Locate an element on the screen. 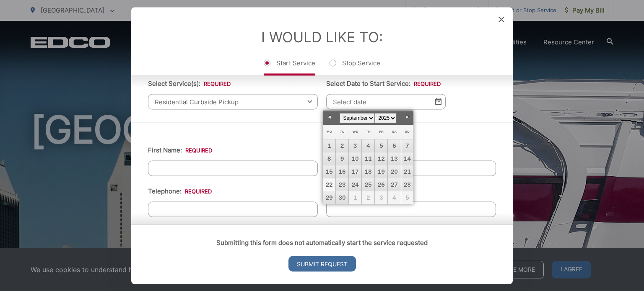 The width and height of the screenshot is (644, 291). a: 16 is located at coordinates (342, 172).